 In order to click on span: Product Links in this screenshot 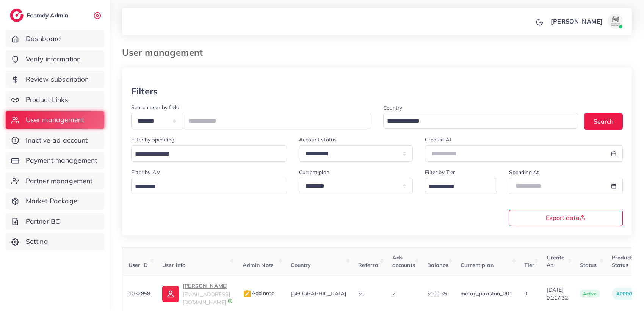, I will do `click(47, 99)`.